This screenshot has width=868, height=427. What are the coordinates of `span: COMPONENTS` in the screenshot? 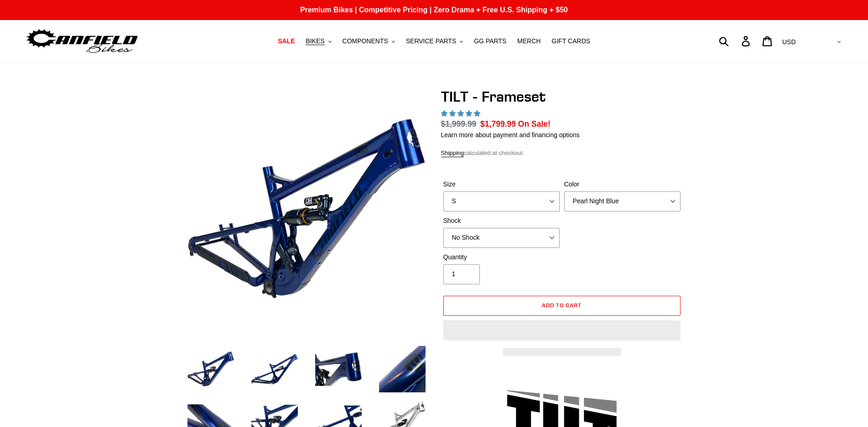 It's located at (365, 41).